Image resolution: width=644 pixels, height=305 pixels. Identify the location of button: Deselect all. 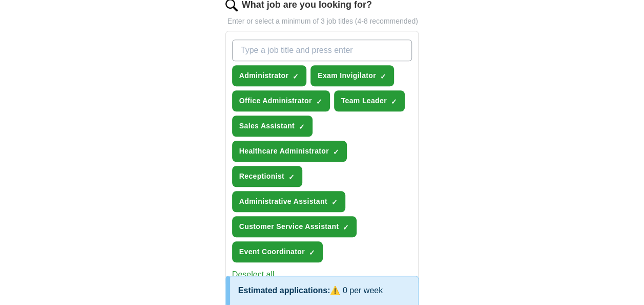
(253, 275).